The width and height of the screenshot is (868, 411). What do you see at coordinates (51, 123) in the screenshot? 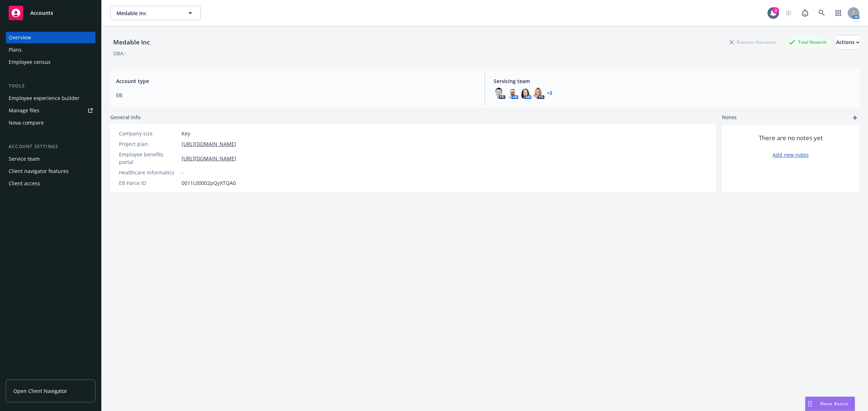
I see `a: Nova compare` at bounding box center [51, 123].